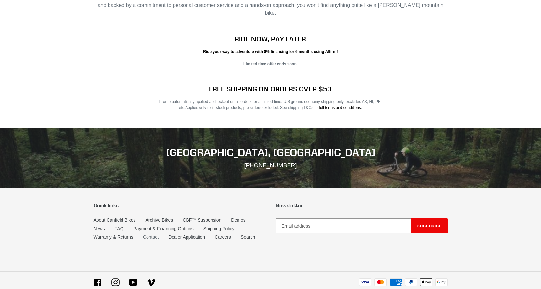 This screenshot has width=541, height=289. I want to click on a: Demos, so click(238, 220).